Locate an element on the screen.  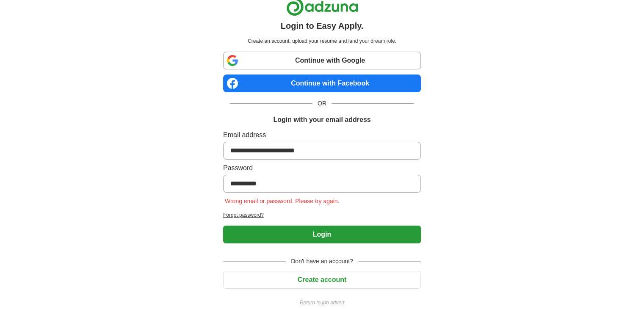
button: Login is located at coordinates (322, 234).